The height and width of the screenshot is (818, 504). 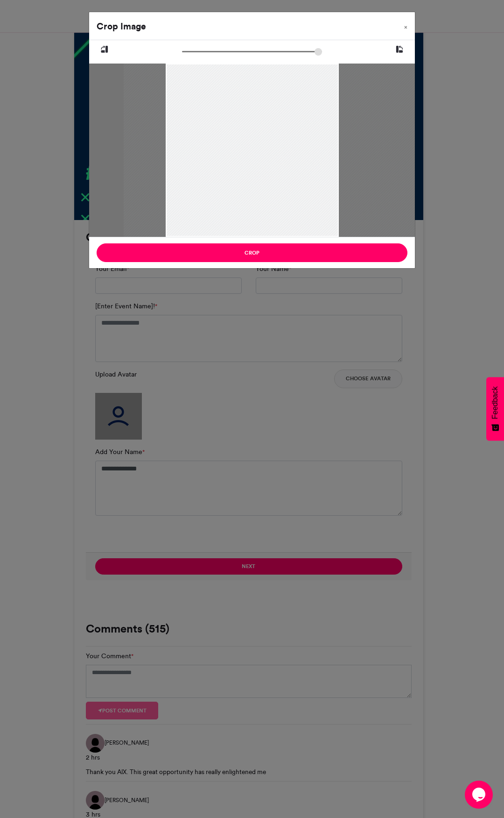 What do you see at coordinates (496, 409) in the screenshot?
I see `button: Feedback - Show survey` at bounding box center [496, 409].